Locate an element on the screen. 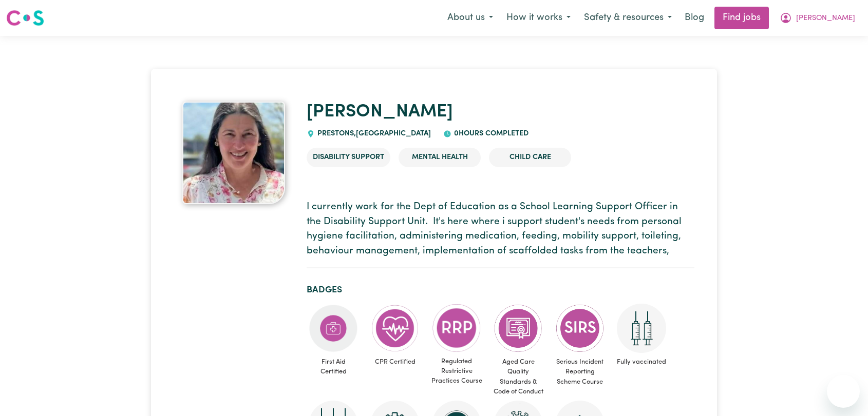  span: First Aid Certified is located at coordinates (333, 367).